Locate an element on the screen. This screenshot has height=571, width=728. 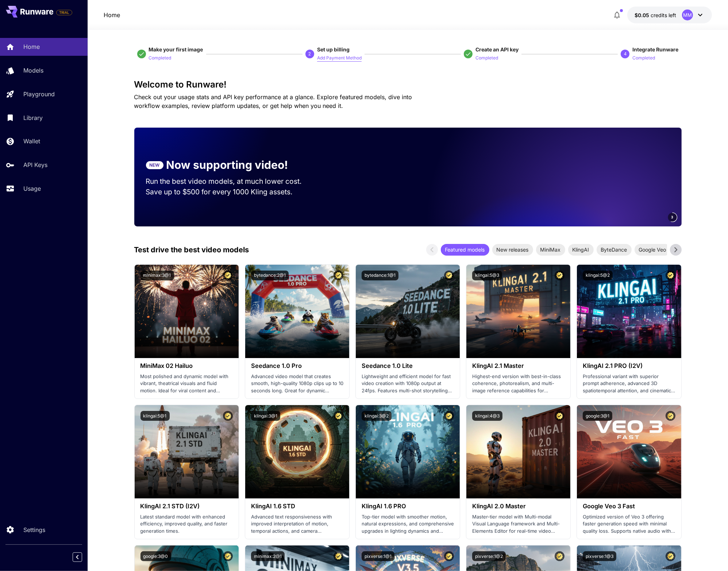
span: credits left is located at coordinates (663, 15).